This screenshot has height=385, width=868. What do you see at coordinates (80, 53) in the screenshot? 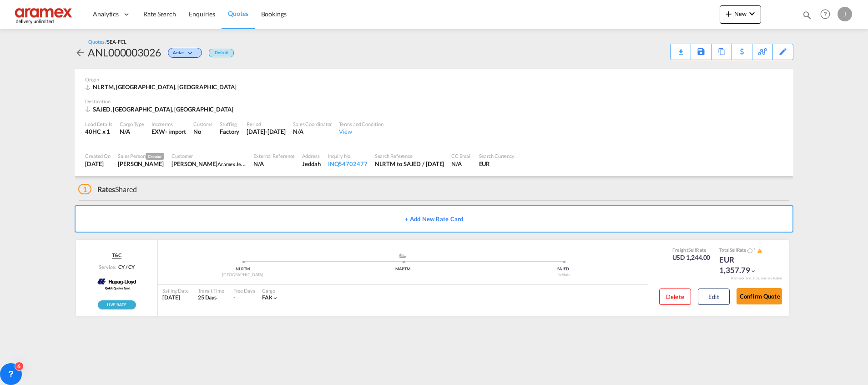
I see `md-icon: icon-arrow-left` at bounding box center [80, 53].